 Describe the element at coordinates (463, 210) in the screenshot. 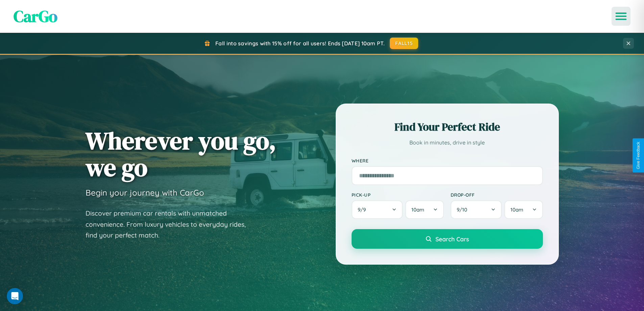

I see `span: 9 / 10` at that location.